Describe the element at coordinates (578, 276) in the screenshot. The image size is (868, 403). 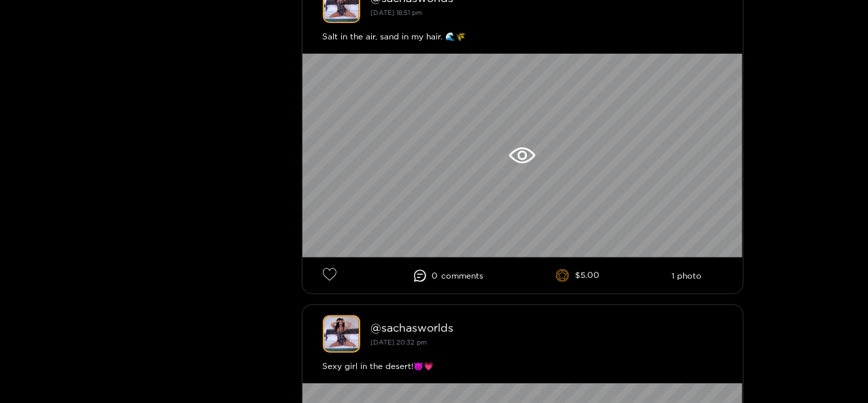
I see `li: $5.00` at that location.